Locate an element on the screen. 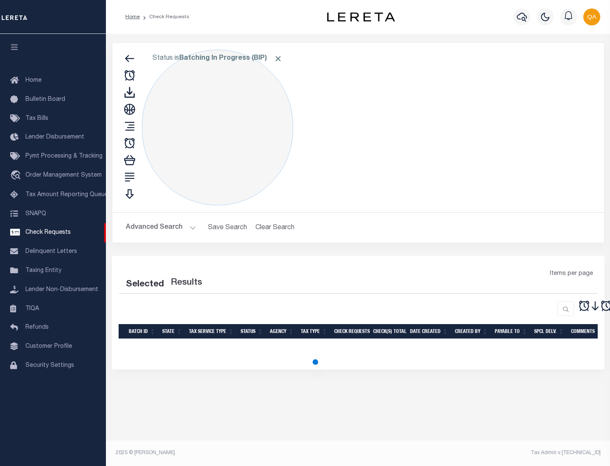 This screenshot has height=466, width=610. span: Lender Non-Disbursement is located at coordinates (62, 290).